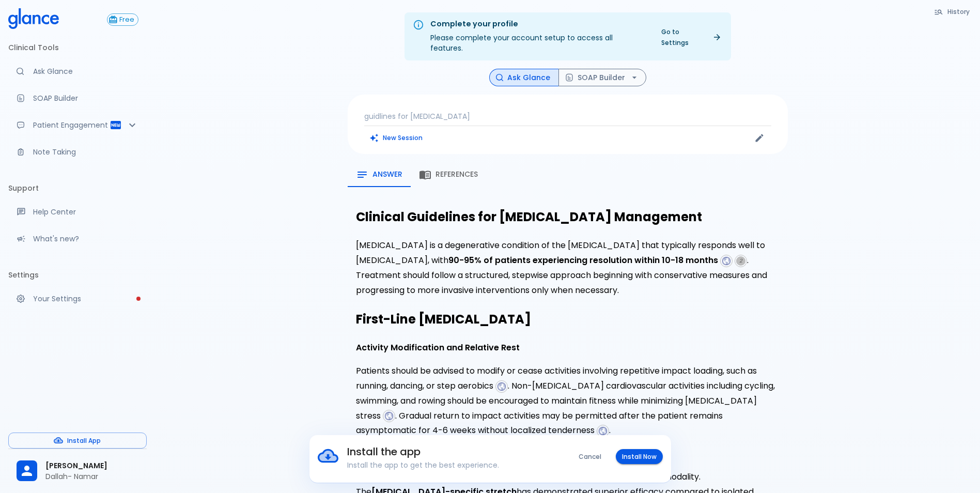 This screenshot has height=493, width=980. What do you see at coordinates (86, 299) in the screenshot?
I see `p: Your Settings` at bounding box center [86, 299].